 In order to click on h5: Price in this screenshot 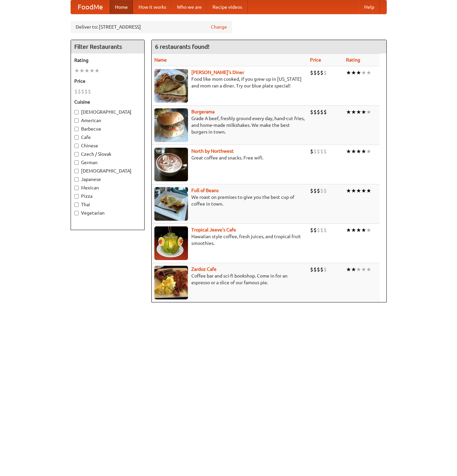, I will do `click(108, 81)`.